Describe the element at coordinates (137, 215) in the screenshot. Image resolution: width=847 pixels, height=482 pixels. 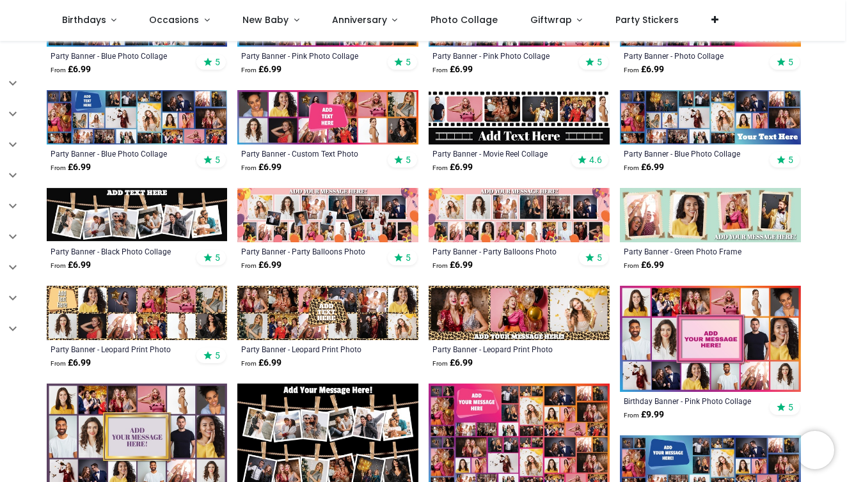
I see `img: Personalised Party Banner - Black Photo Collage - 6 Photo Upload` at that location.